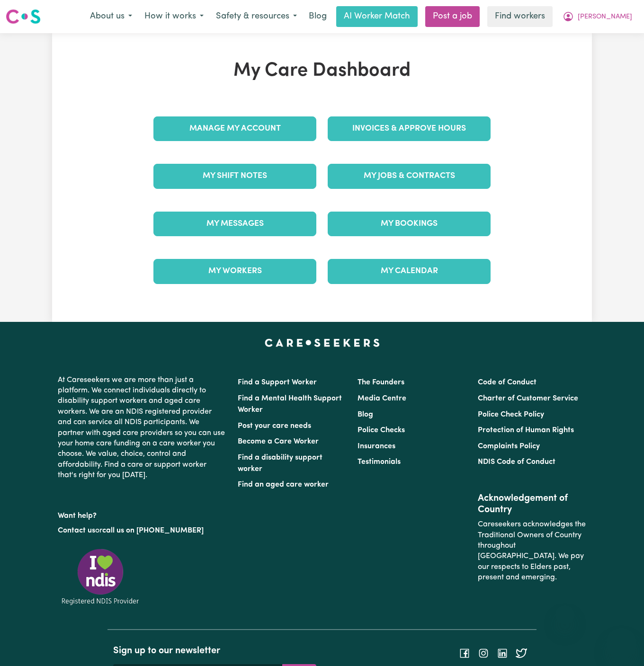 The width and height of the screenshot is (644, 666). Describe the element at coordinates (277, 382) in the screenshot. I see `a: Find a Support Worker` at that location.